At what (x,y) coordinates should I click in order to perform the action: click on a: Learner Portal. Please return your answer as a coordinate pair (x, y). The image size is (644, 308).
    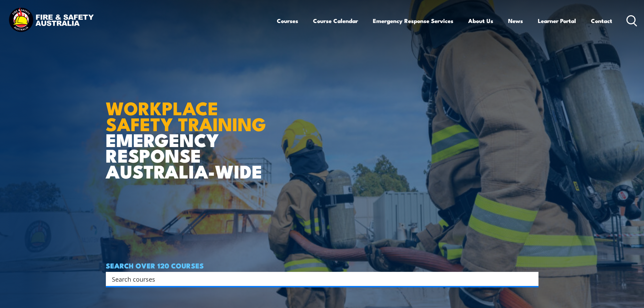
    Looking at the image, I should click on (557, 21).